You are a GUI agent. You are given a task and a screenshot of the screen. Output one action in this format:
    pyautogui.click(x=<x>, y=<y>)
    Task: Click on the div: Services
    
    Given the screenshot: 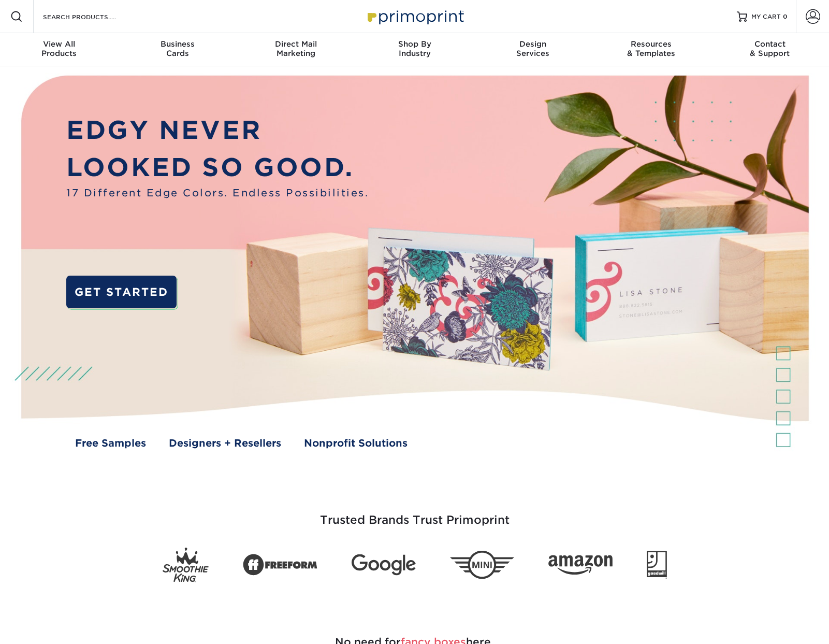 What is the action you would take?
    pyautogui.click(x=533, y=49)
    